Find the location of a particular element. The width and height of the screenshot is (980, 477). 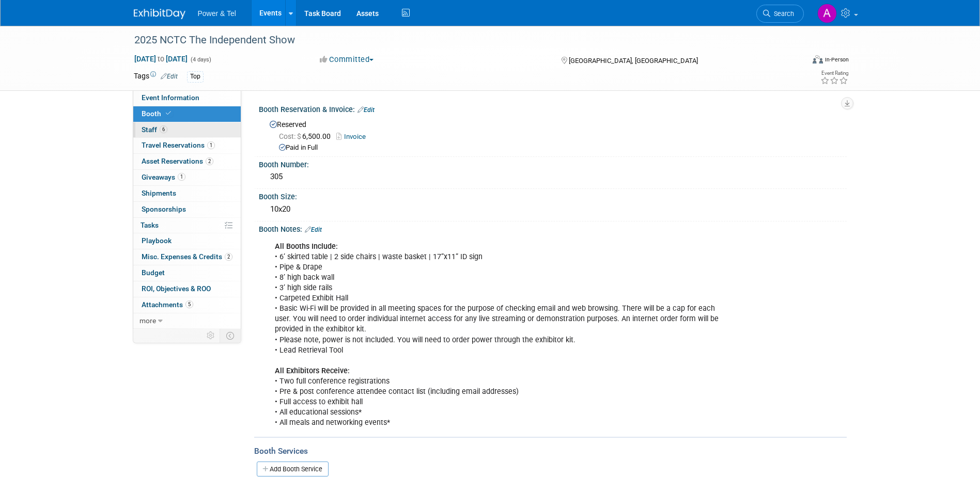

span: to is located at coordinates (160, 59).